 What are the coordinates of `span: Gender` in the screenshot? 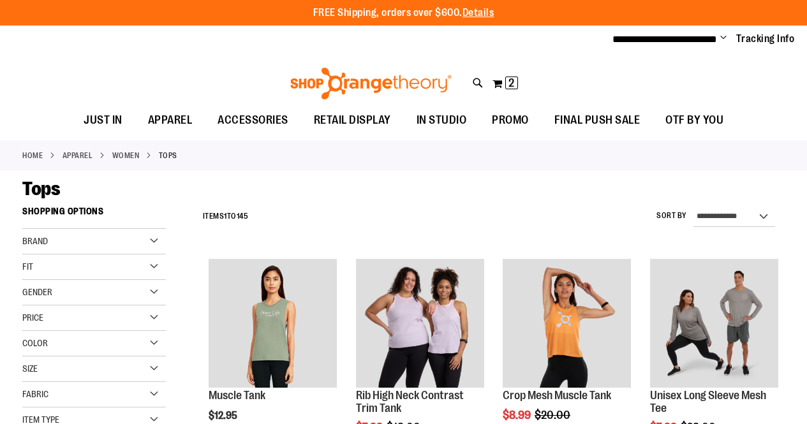 It's located at (37, 292).